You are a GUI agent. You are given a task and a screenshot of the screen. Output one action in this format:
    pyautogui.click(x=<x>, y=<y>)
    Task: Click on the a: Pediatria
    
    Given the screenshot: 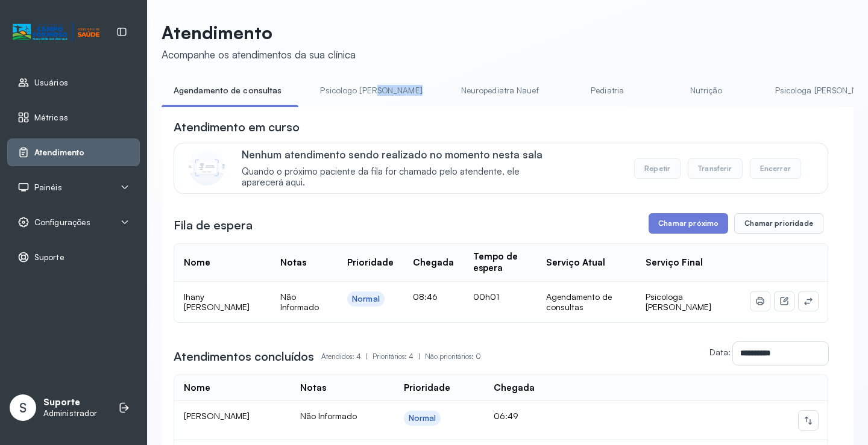 What is the action you would take?
    pyautogui.click(x=608, y=90)
    